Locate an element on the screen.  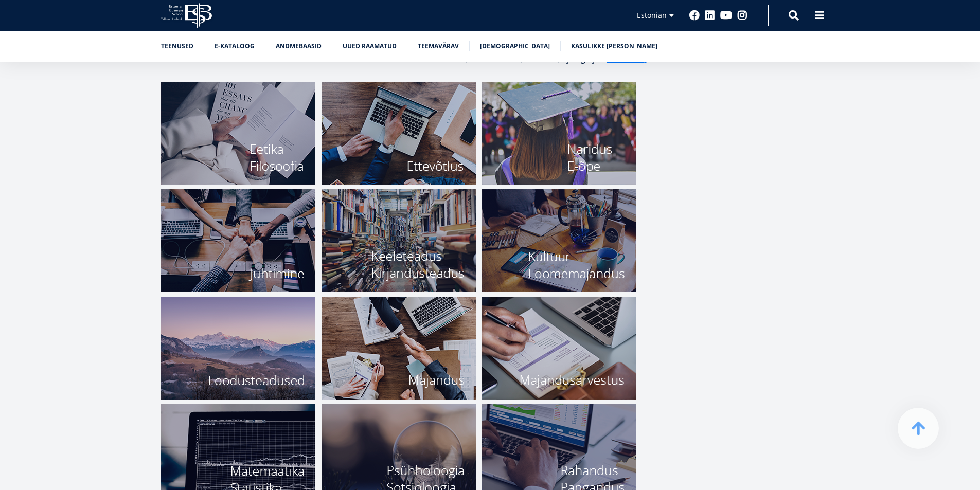
img: 5. Kirjandusteadus est.png is located at coordinates (399, 241).